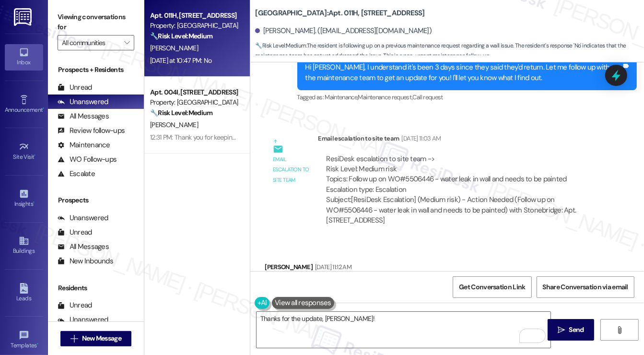  I want to click on div: Escalate, so click(76, 173).